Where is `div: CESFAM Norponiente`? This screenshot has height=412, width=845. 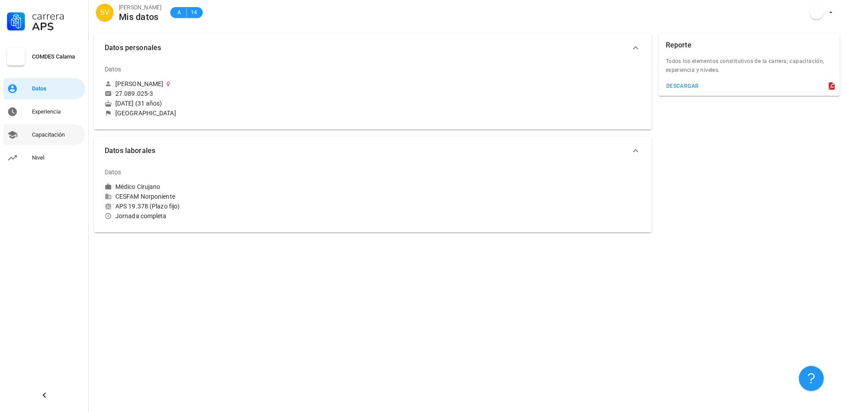
div: CESFAM Norponiente is located at coordinates (237, 196).